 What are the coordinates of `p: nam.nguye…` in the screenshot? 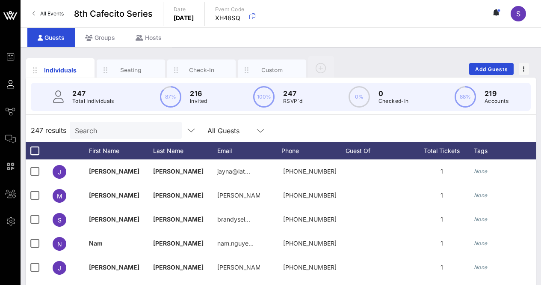 It's located at (235, 243).